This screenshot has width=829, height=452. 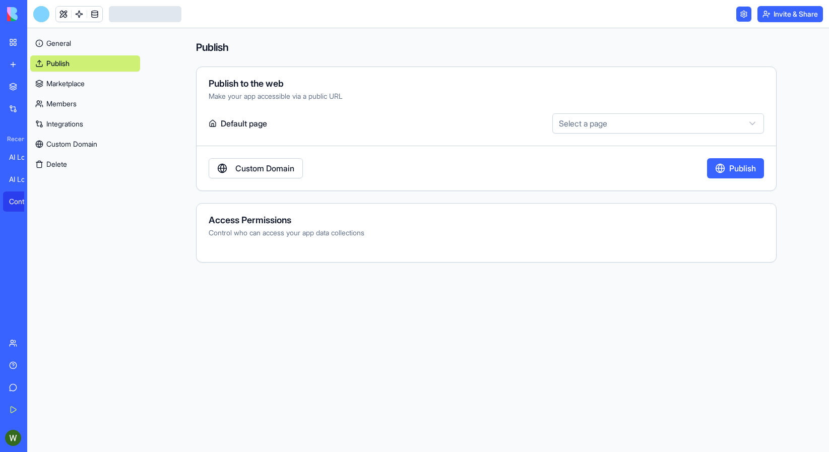 I want to click on img: logo, so click(x=38, y=14).